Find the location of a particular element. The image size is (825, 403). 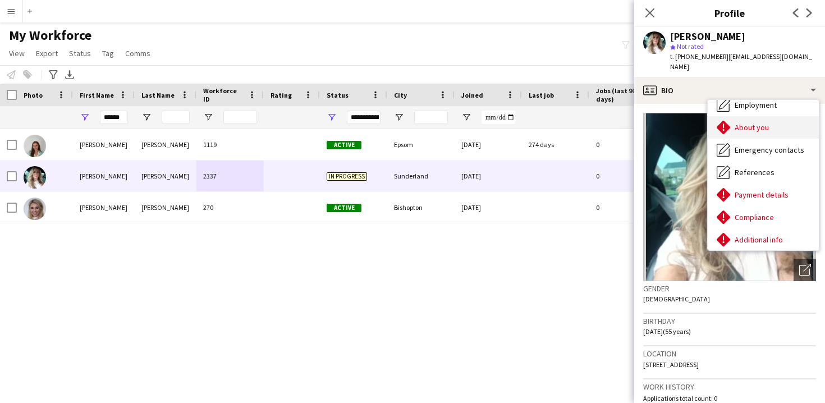

div: 270 is located at coordinates (230, 207).